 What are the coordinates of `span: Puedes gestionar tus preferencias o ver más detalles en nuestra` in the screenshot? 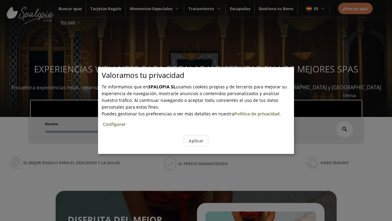 It's located at (168, 113).